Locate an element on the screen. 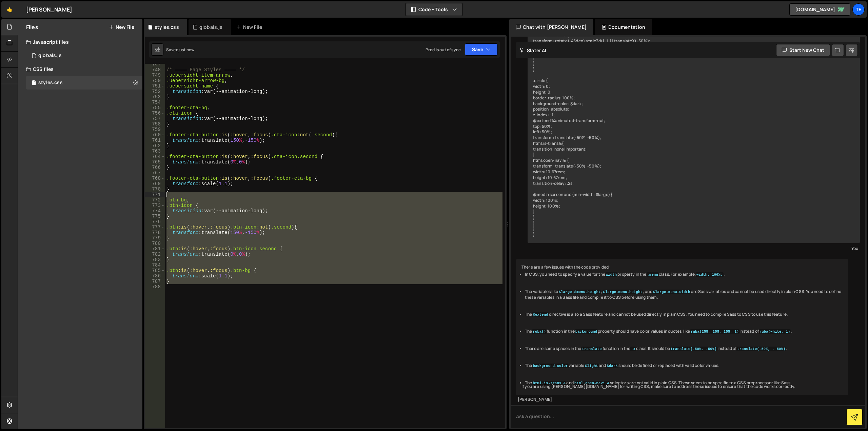 The height and width of the screenshot is (431, 868). li: The function in the property should have color values in quotes, like instead of . is located at coordinates (684, 331).